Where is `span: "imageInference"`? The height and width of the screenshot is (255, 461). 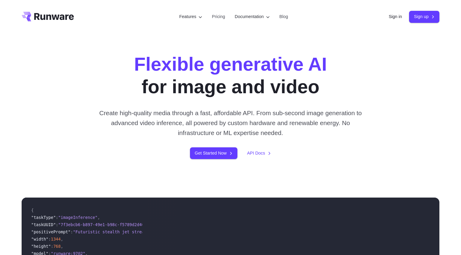 span: "imageInference" is located at coordinates (78, 217).